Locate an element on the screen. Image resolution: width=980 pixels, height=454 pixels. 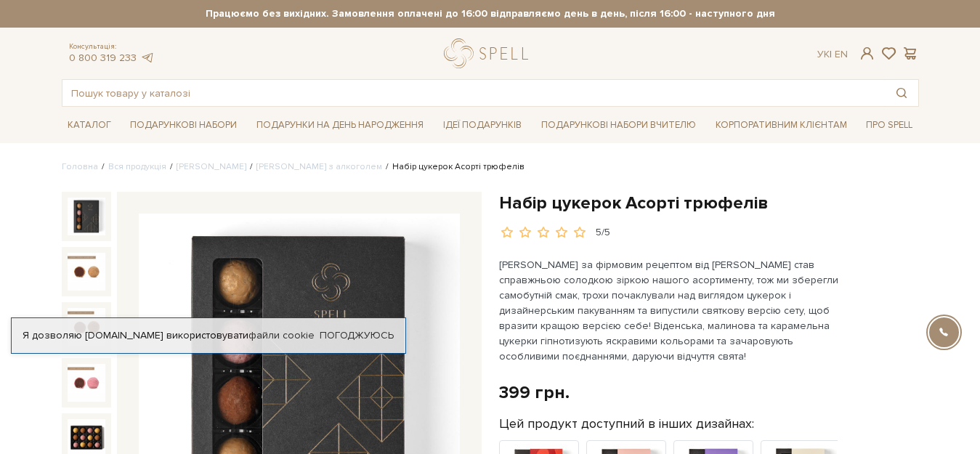
span: Консультація: is located at coordinates (111, 46).